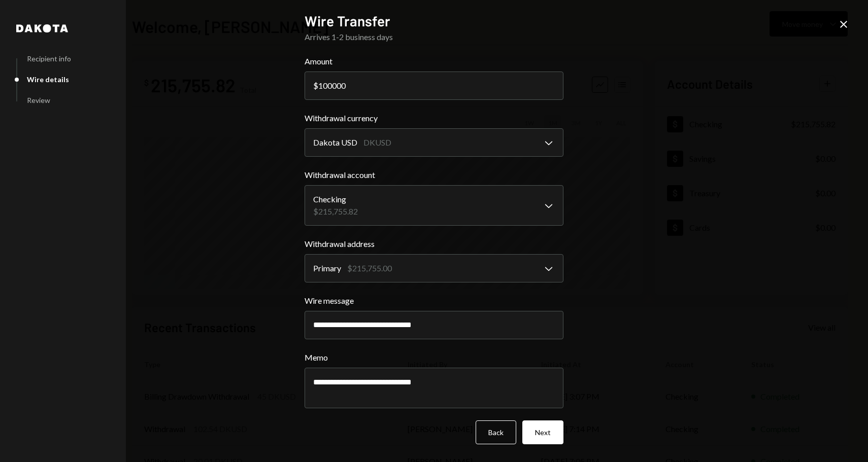 The height and width of the screenshot is (462, 868). Describe the element at coordinates (377, 143) in the screenshot. I see `div: DKUSD` at that location.